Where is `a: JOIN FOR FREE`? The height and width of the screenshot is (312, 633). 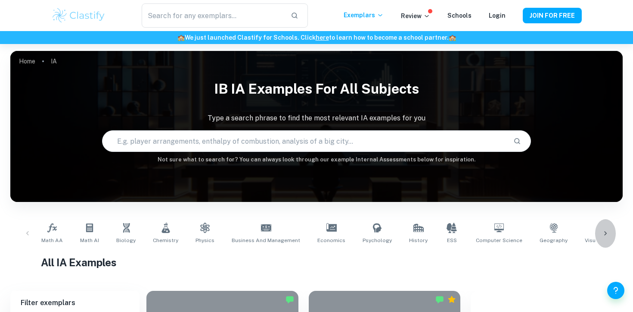 a: JOIN FOR FREE is located at coordinates (552, 16).